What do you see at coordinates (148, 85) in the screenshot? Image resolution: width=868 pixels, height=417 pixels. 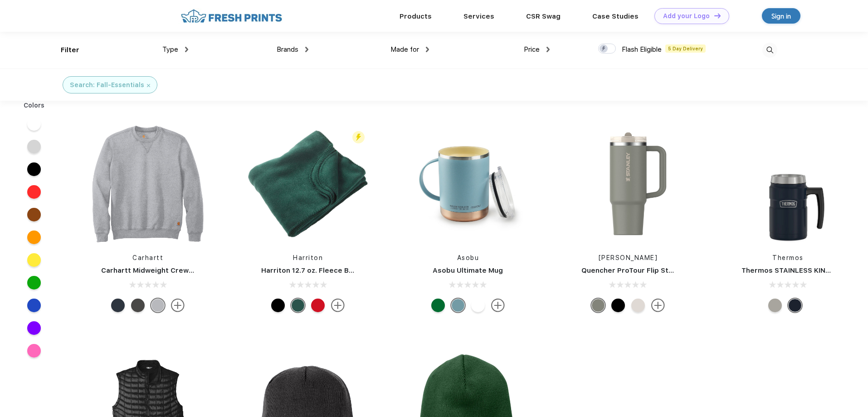 I see `img: filter_cancel.svg` at bounding box center [148, 85].